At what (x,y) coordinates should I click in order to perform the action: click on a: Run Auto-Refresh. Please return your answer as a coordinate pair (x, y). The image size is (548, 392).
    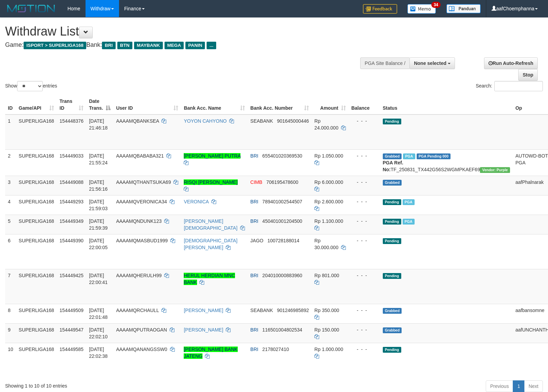
    Looking at the image, I should click on (511, 63).